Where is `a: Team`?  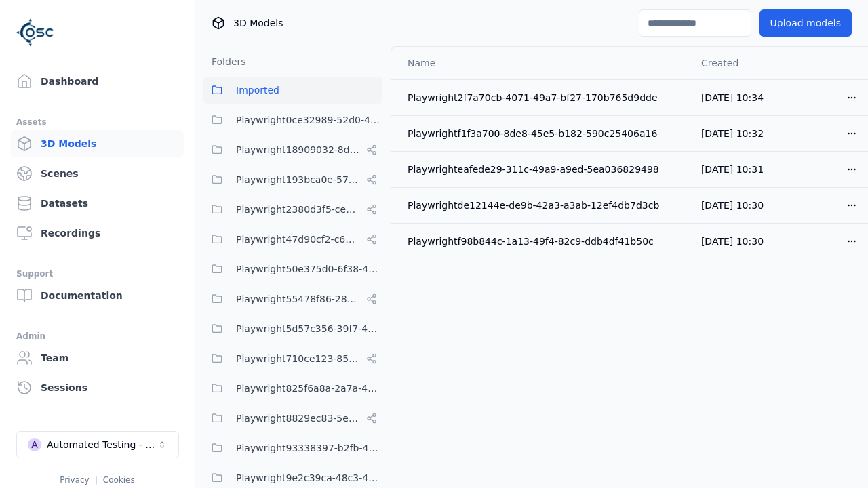 a: Team is located at coordinates (97, 357).